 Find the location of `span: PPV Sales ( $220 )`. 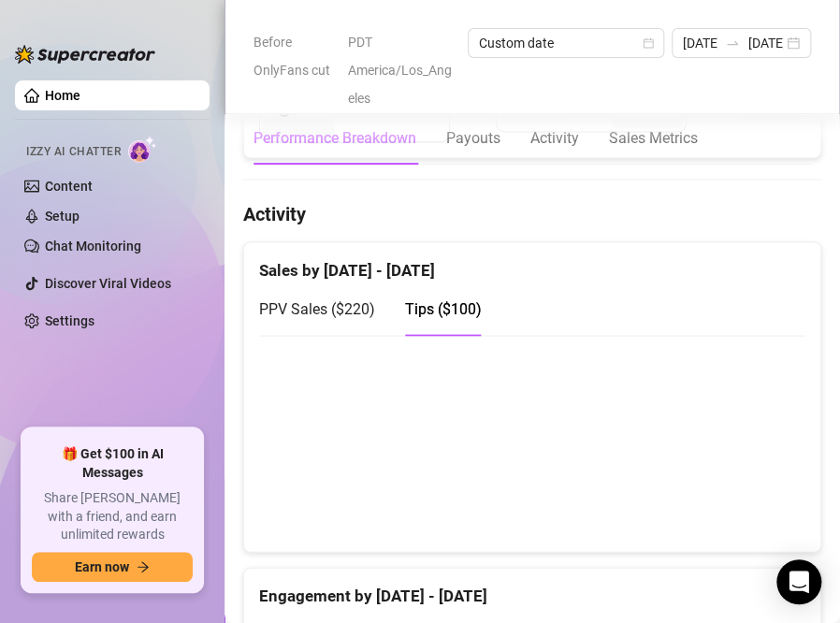

span: PPV Sales ( $220 ) is located at coordinates (318, 308).